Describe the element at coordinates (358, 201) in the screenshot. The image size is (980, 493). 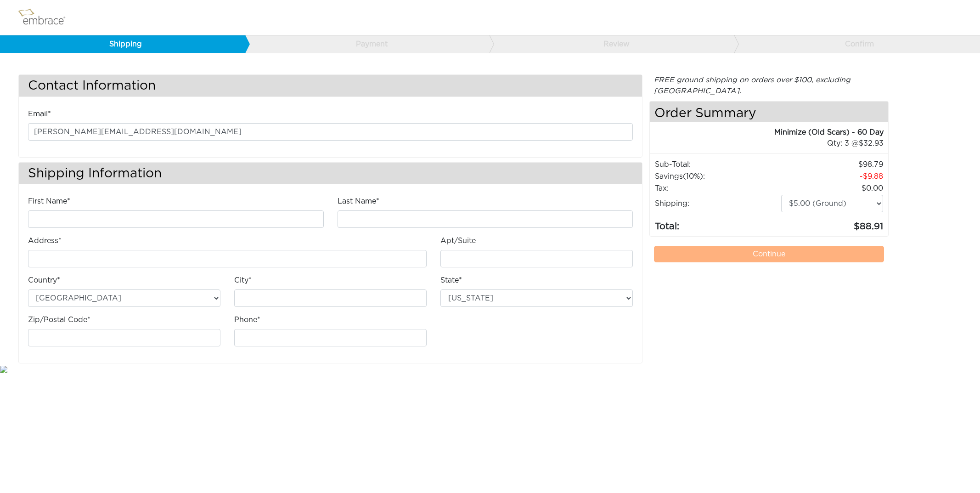
I see `label: Last Name*` at that location.